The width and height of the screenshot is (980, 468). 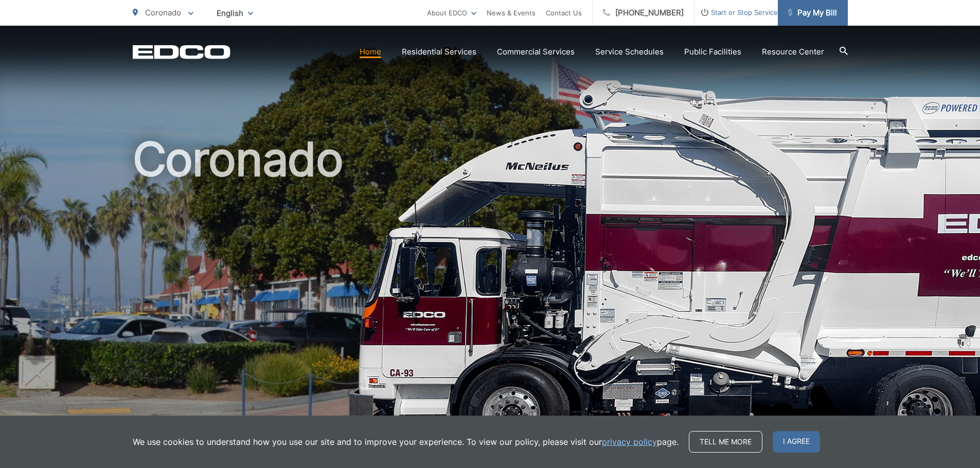 I want to click on a: Public Facilities, so click(x=712, y=52).